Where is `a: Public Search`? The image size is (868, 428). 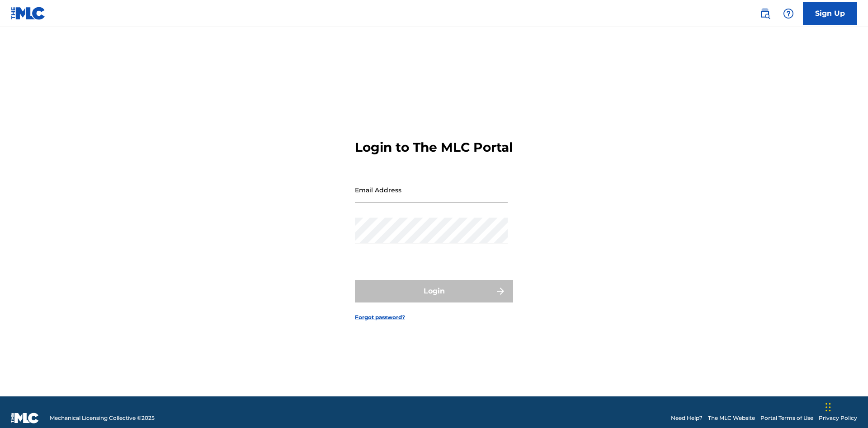 a: Public Search is located at coordinates (765, 14).